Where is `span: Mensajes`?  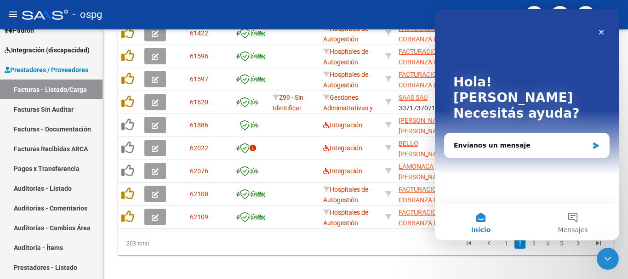
span: Mensajes is located at coordinates (137, 221).